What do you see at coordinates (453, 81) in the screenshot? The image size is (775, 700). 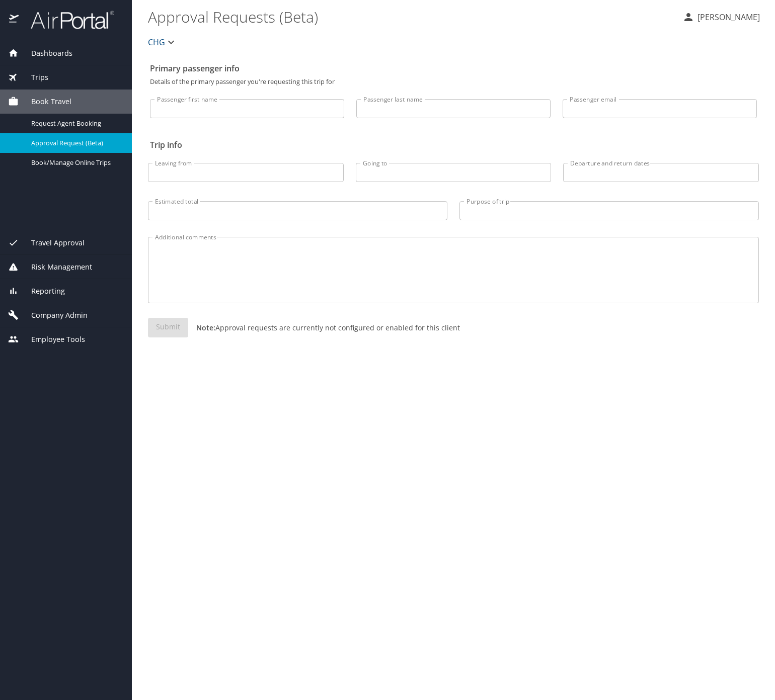 I see `p: Details of the primary passenger you're requesting this trip for` at bounding box center [453, 81].